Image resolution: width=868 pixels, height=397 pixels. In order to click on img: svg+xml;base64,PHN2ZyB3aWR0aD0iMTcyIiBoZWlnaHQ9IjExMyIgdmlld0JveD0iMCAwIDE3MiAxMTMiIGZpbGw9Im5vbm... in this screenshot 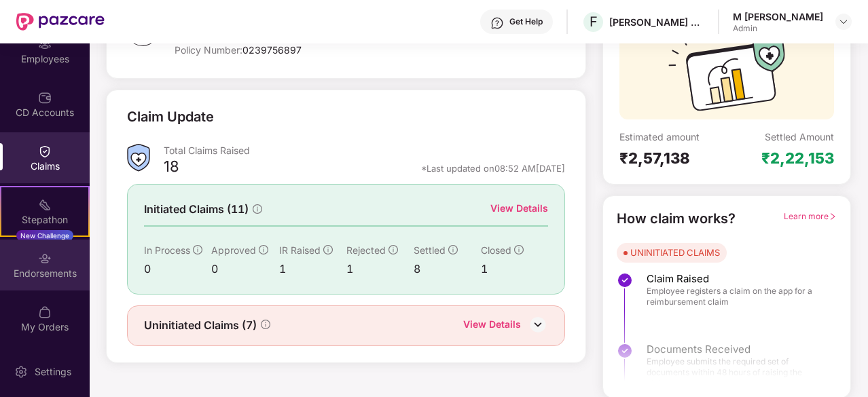, I will do `click(727, 77)`.